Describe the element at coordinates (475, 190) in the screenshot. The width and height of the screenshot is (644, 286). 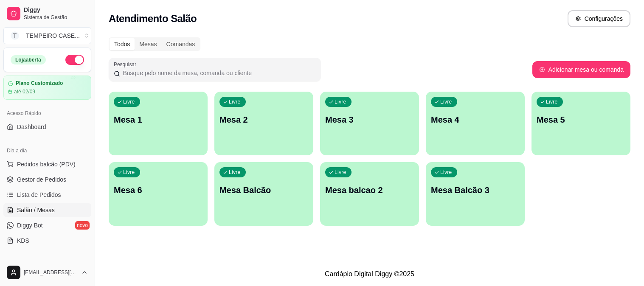
I see `p: Mesa Balcão 3` at that location.